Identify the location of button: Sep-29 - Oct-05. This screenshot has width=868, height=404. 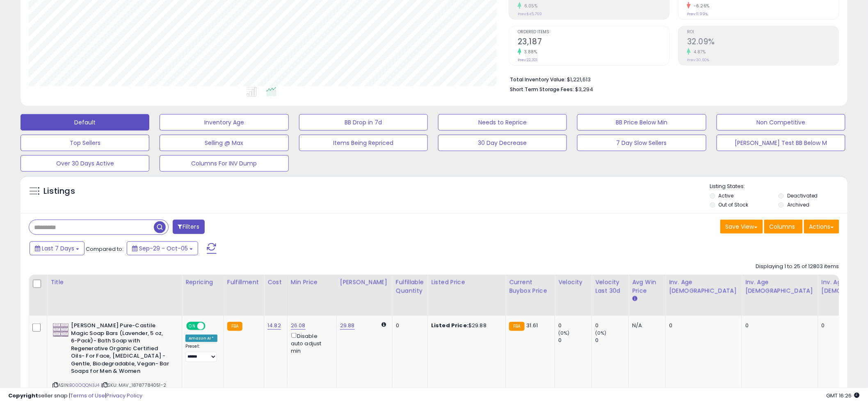
(163, 248).